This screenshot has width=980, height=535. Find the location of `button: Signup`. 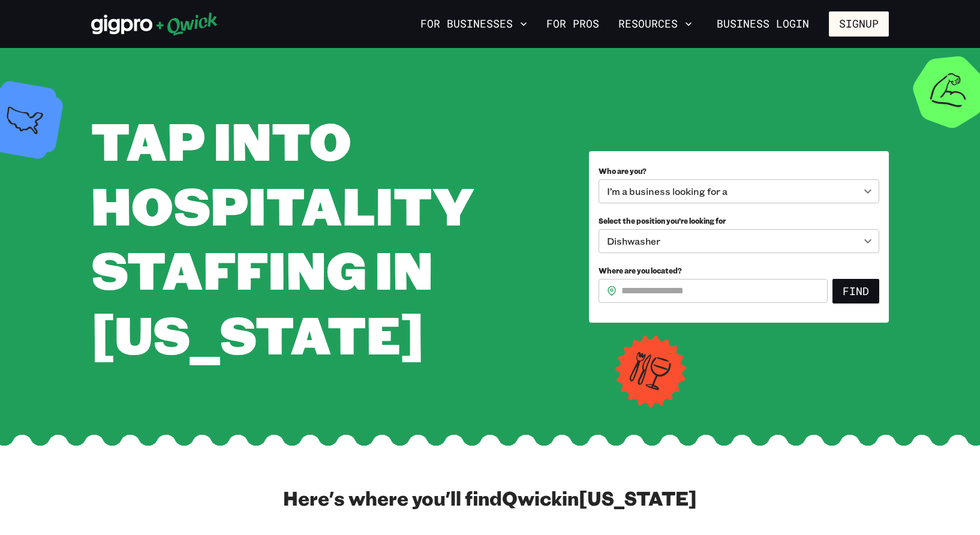

button: Signup is located at coordinates (859, 24).